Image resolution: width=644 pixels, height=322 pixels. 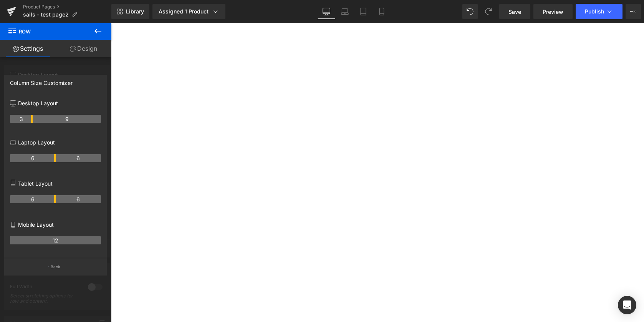 I want to click on p: Desktop Layout, so click(x=55, y=103).